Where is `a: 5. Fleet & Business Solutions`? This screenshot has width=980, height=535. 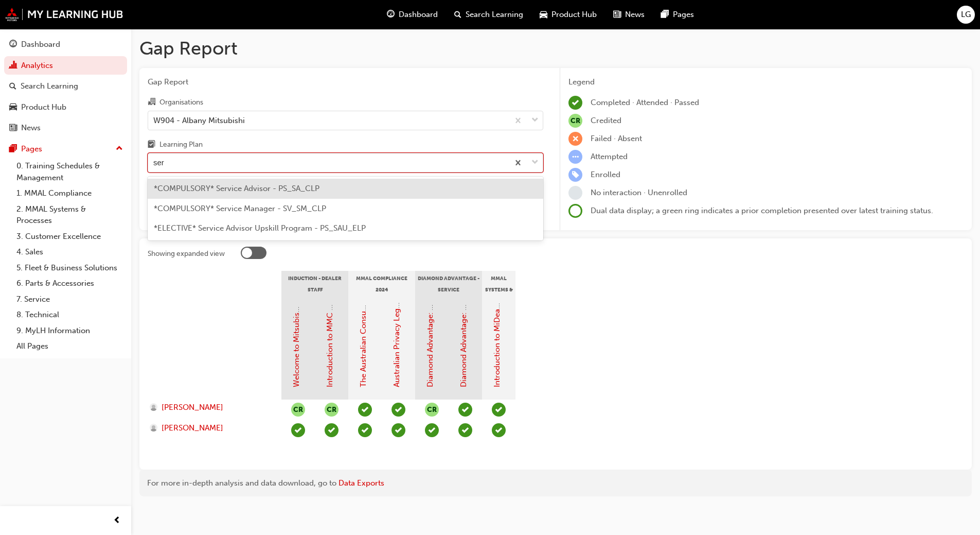
a: 5. Fleet & Business Solutions is located at coordinates (69, 268).